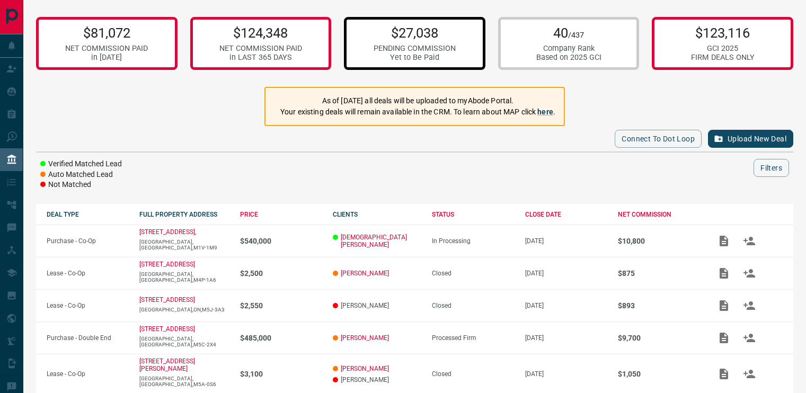 The height and width of the screenshot is (393, 806). What do you see at coordinates (81, 185) in the screenshot?
I see `li: Not Matched` at bounding box center [81, 185].